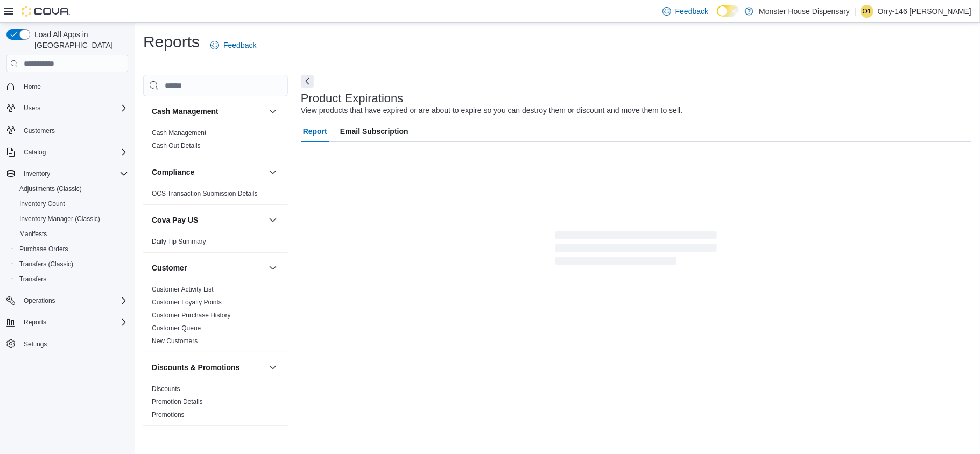  I want to click on a: Home, so click(32, 87).